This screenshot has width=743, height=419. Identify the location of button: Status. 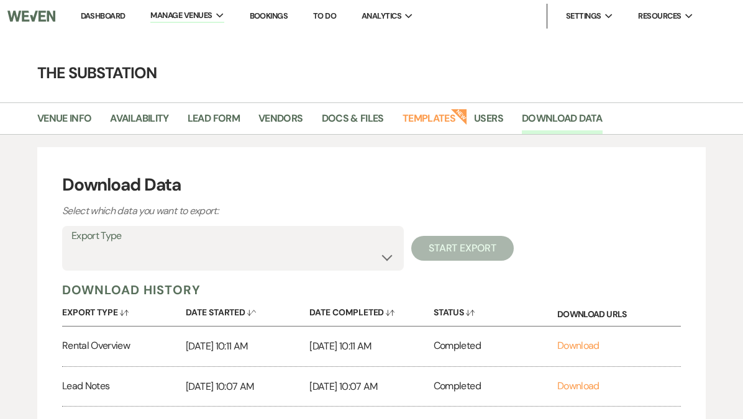
(495, 310).